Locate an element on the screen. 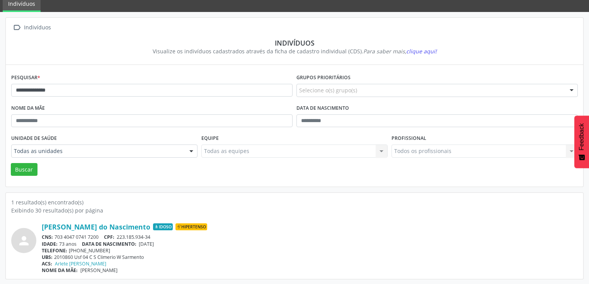  div: Visualize os indivíduos cadastrados através da ficha de cadastro individual (CDS). is located at coordinates (295, 51).